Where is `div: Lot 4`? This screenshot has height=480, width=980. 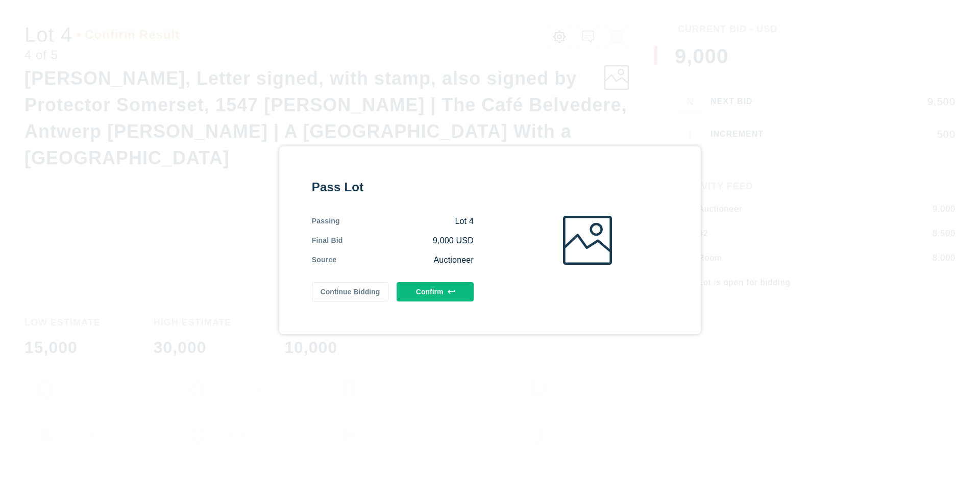
div: Lot 4 is located at coordinates (407, 222).